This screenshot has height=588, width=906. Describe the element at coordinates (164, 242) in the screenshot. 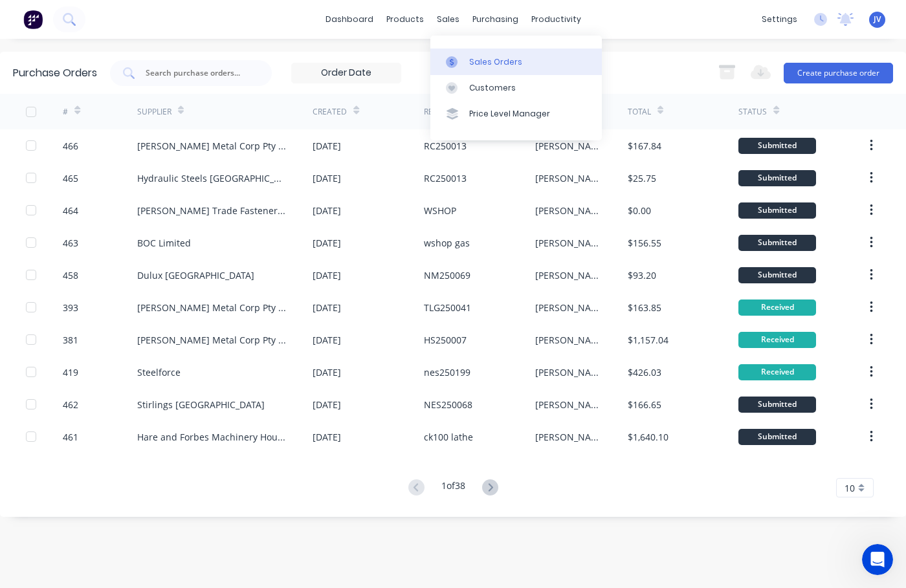

I see `div: BOC Limited` at that location.